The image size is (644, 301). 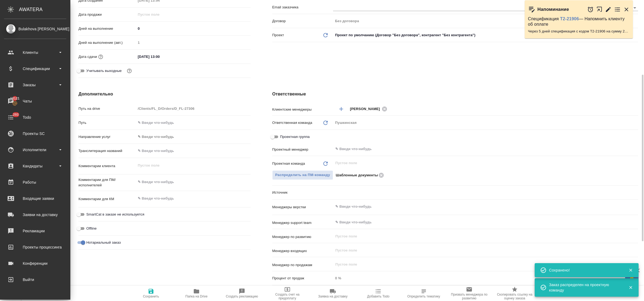 I want to click on span: SmartCat в заказе не используется, so click(x=115, y=214).